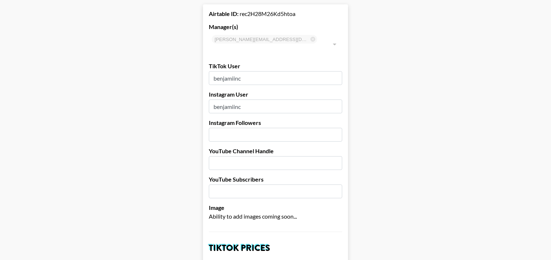  What do you see at coordinates (276, 123) in the screenshot?
I see `label: Instagram Followers` at bounding box center [276, 123].